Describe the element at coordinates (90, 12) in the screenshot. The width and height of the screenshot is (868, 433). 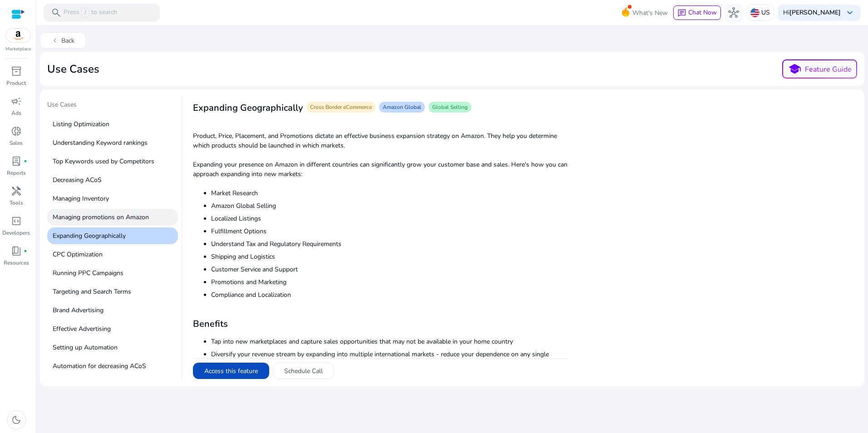
I see `p: Press to search` at that location.